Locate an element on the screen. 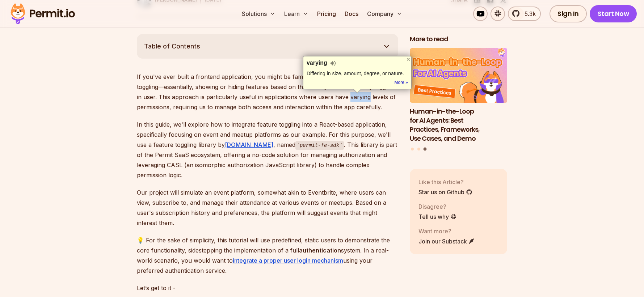  a: Human-in-the-Loop for AI Agents: Best Practices, Frameworks, Use Cases, and DemoHuman-in-the-Loop... is located at coordinates (459, 95).